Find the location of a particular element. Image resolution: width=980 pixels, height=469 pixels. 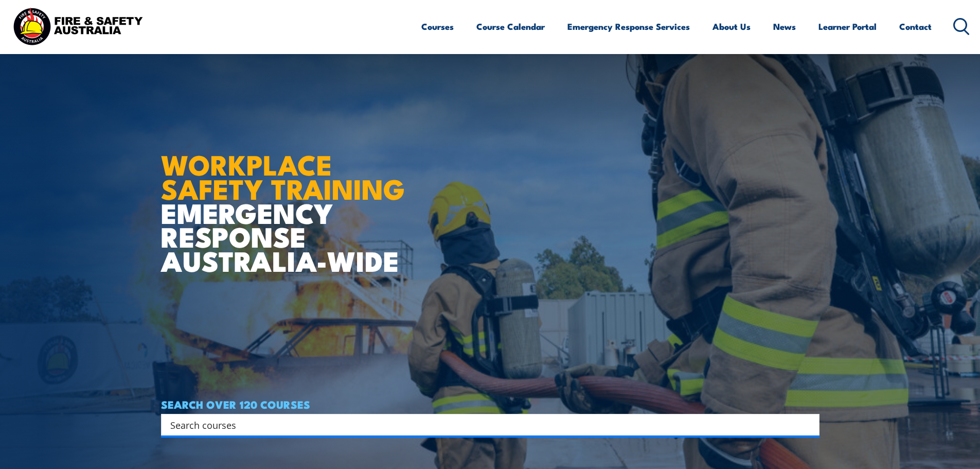

a: Emergency Response Services is located at coordinates (629, 26).